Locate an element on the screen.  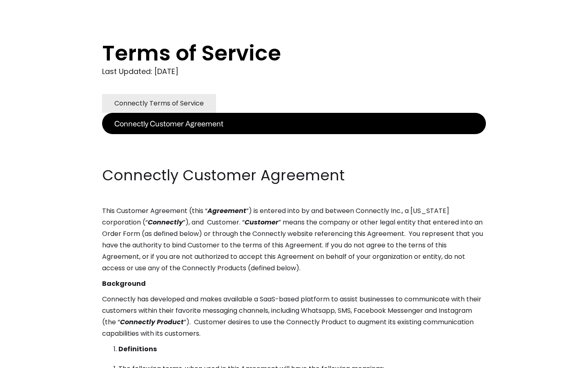
em: Agreement is located at coordinates (227, 211).